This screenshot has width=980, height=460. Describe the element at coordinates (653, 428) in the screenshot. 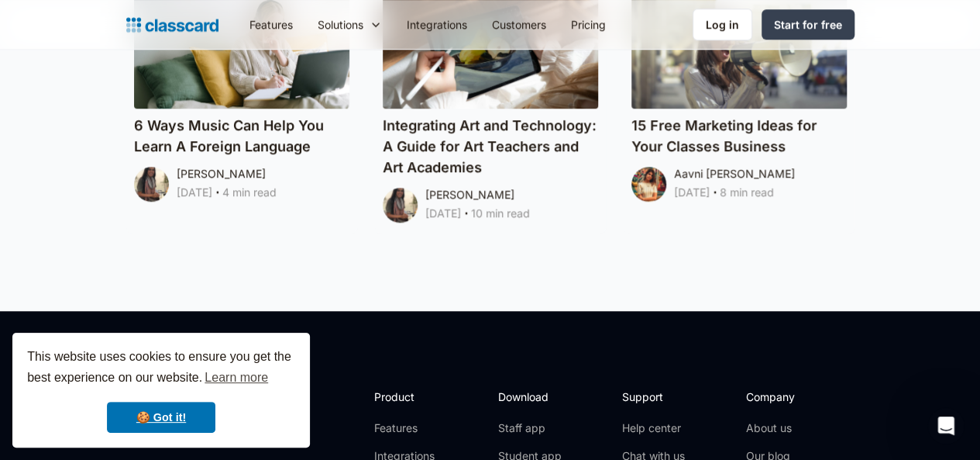

I see `a: Help center` at that location.